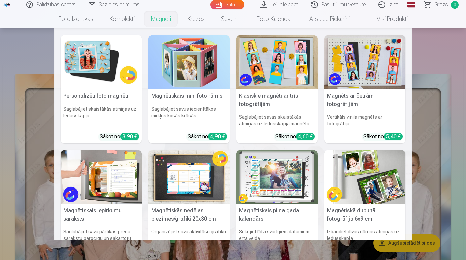 This screenshot has height=260, width=466. Describe the element at coordinates (101, 116) in the screenshot. I see `h6: Saglabājiet skaistākās atmiņas uz ledusskapja` at that location.